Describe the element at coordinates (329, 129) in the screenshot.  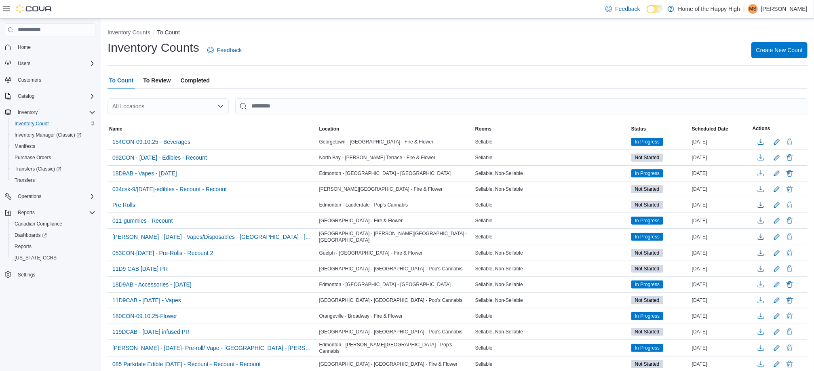
I see `span: Location` at that location.